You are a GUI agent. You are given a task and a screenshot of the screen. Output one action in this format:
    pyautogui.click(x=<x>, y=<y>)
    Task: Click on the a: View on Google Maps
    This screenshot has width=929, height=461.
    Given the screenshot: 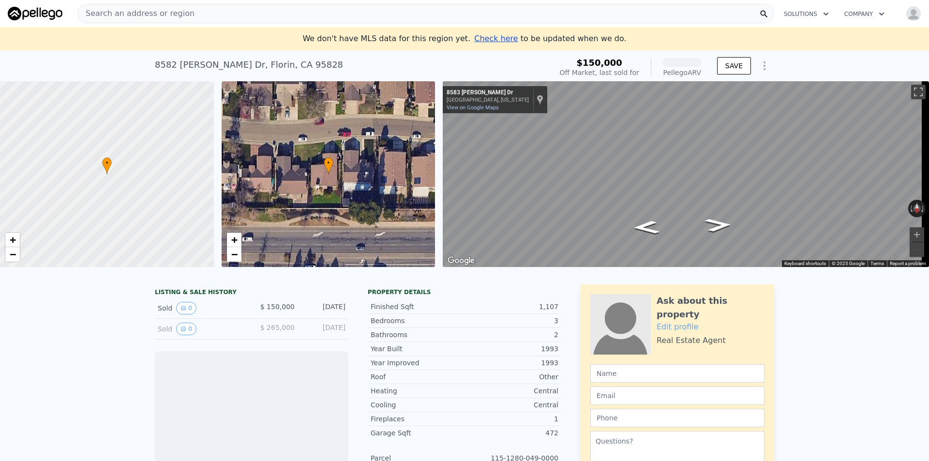 What is the action you would take?
    pyautogui.click(x=473, y=107)
    